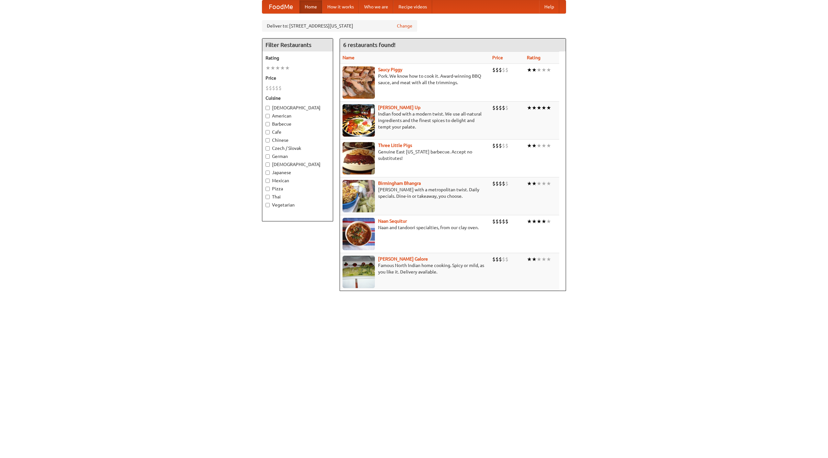  I want to click on img: naansequitur.jpg, so click(359, 234).